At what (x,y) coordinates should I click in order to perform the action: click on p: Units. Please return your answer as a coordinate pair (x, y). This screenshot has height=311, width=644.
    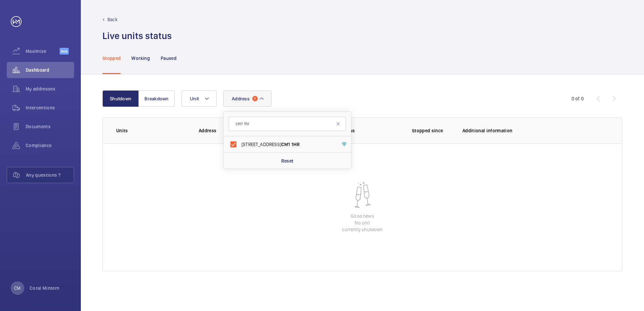
    Looking at the image, I should click on (152, 130).